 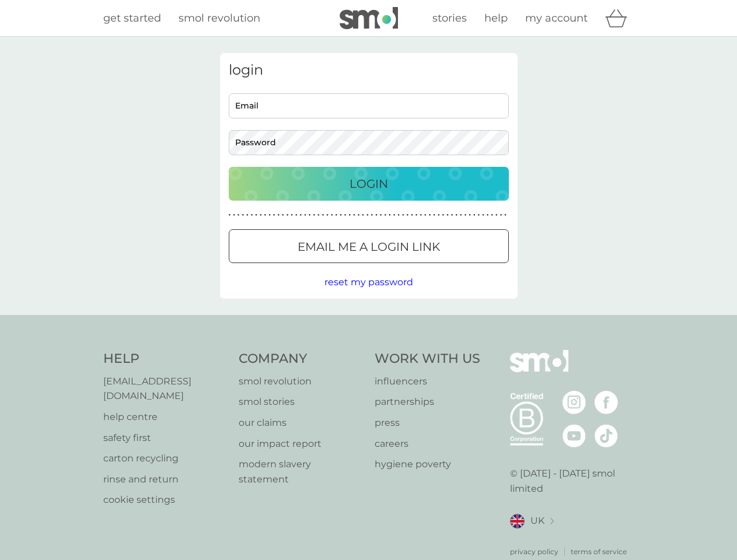 What do you see at coordinates (301, 444) in the screenshot?
I see `p: our impact report` at bounding box center [301, 444].